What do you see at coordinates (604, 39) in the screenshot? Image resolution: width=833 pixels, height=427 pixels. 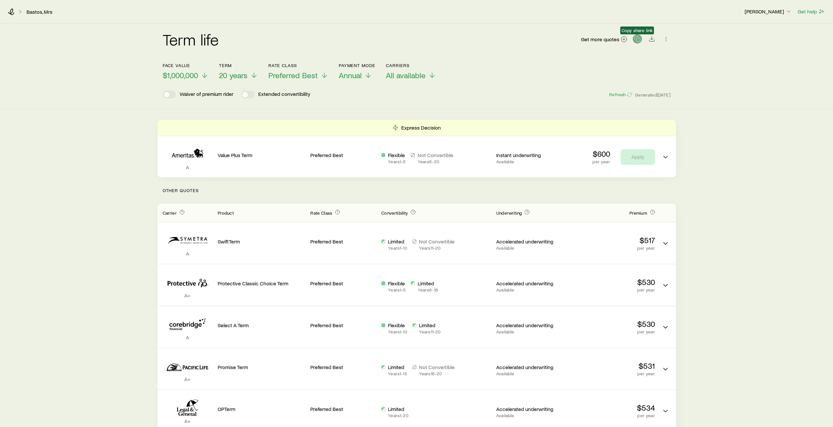 I see `a: Get more quotes` at bounding box center [604, 39].